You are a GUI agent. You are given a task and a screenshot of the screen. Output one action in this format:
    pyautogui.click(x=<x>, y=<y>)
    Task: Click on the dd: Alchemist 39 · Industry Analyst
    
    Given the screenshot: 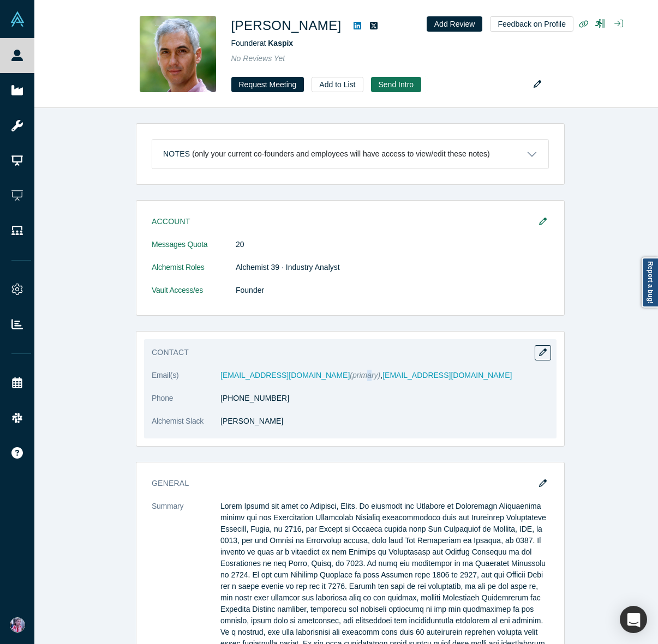 What is the action you would take?
    pyautogui.click(x=392, y=267)
    